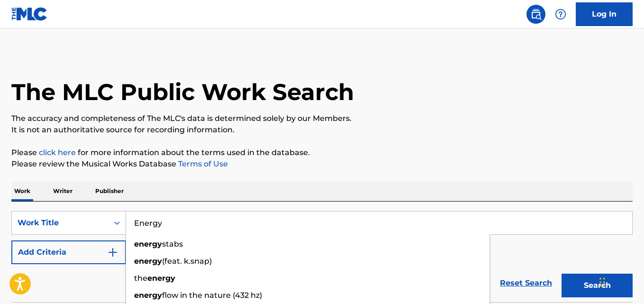 The image size is (644, 304). Describe the element at coordinates (322, 130) in the screenshot. I see `p: It is not an authoritative source for recording information.` at that location.